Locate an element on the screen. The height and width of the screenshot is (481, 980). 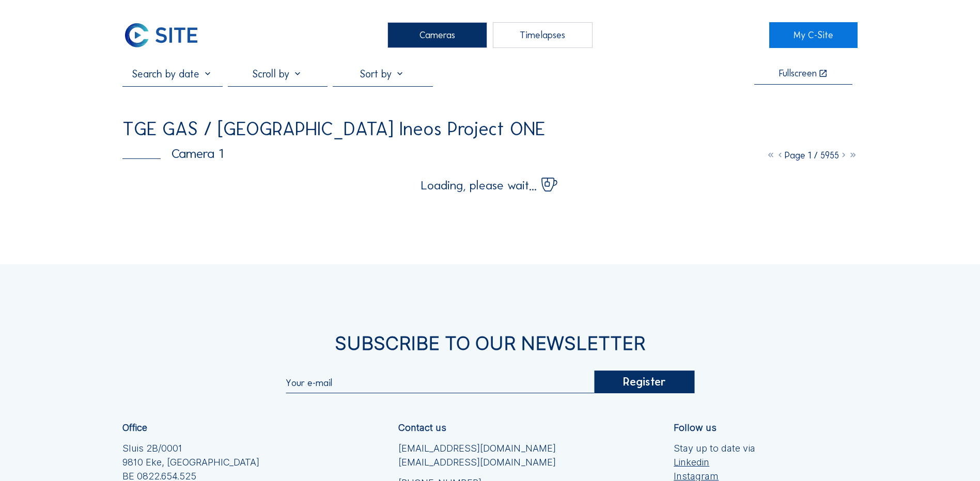
a: My C-Site is located at coordinates (813, 35).